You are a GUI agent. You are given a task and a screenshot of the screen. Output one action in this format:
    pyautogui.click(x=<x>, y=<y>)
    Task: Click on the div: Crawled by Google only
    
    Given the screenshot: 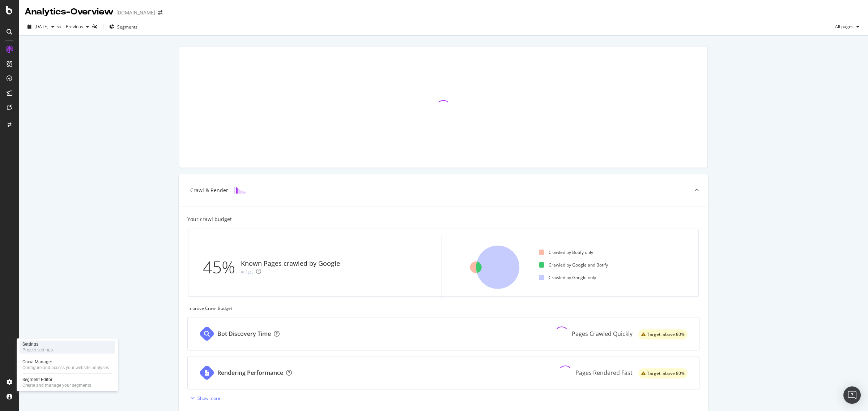 What is the action you would take?
    pyautogui.click(x=567, y=277)
    